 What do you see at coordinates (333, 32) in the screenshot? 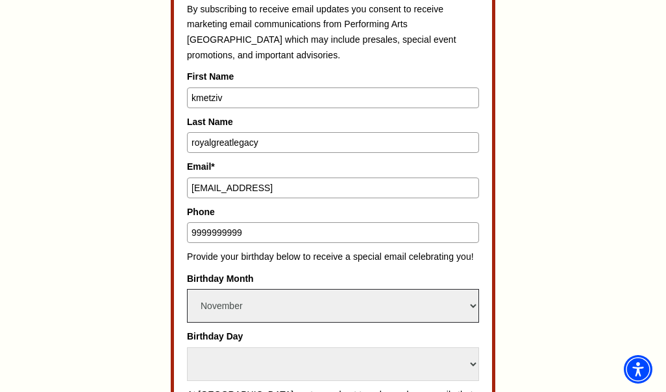
I see `p: By subscribing to receive email updates you consent to receive marketing email communications fro...` at bounding box center [333, 32].